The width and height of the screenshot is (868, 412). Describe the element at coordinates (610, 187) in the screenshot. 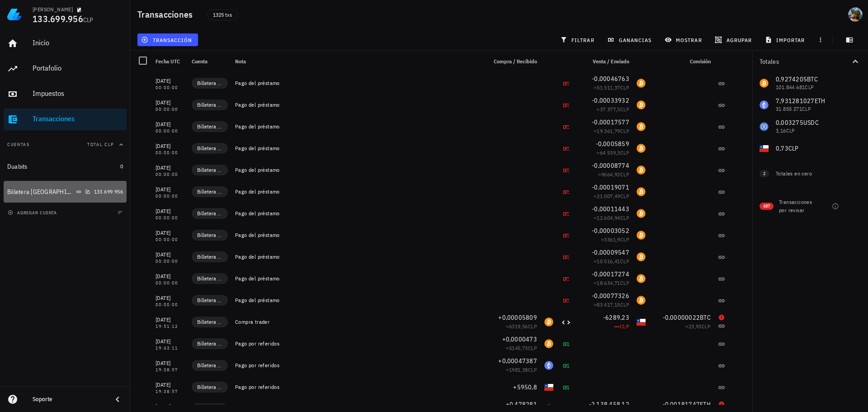

I see `span: -0,00019071` at that location.